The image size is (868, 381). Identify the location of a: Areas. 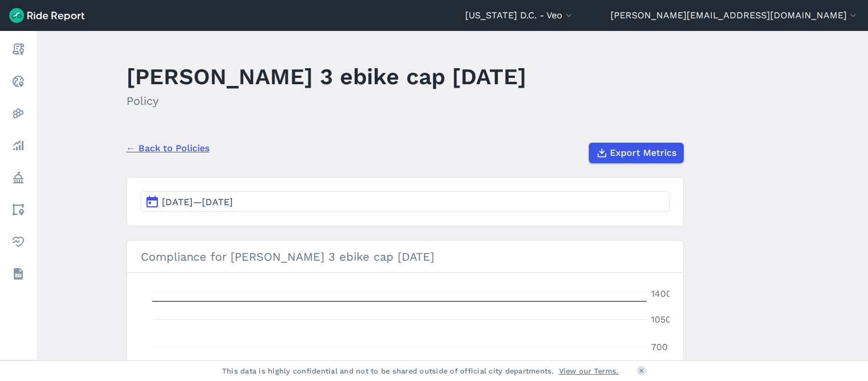
(18, 209).